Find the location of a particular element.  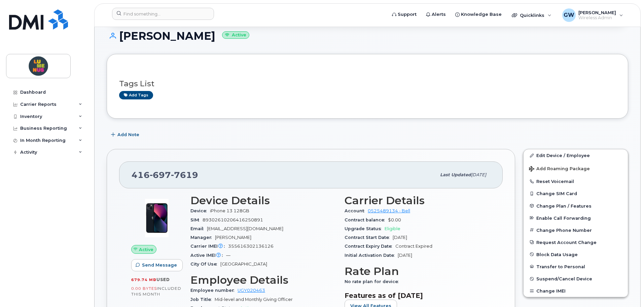

button: Suspend/Cancel Device is located at coordinates (575, 278).